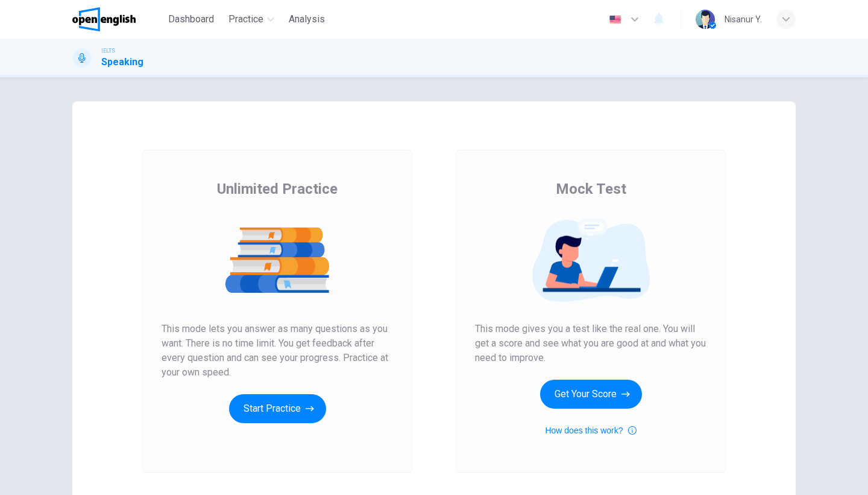 The width and height of the screenshot is (868, 495). What do you see at coordinates (277, 409) in the screenshot?
I see `button: Start Practice` at bounding box center [277, 409].